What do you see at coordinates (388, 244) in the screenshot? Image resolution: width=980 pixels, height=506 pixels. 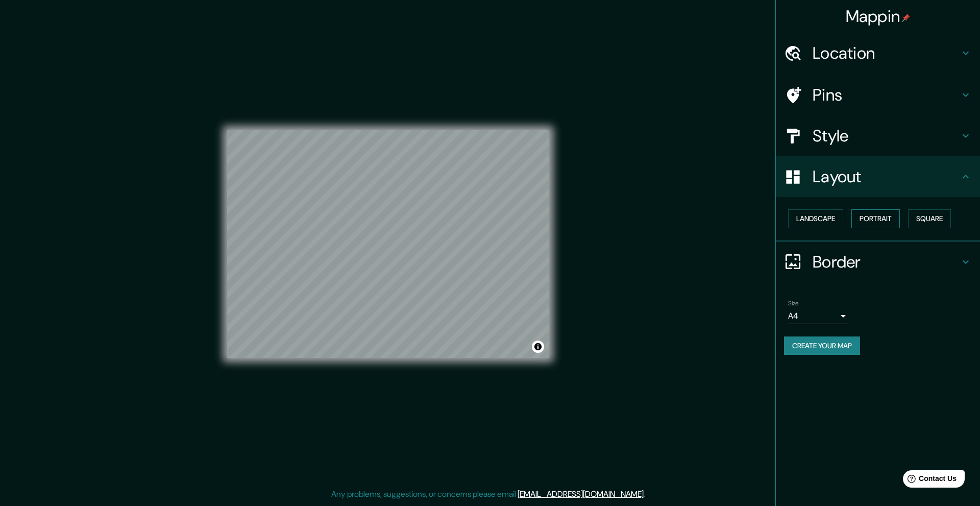 I see `canvas: Map` at bounding box center [388, 244].